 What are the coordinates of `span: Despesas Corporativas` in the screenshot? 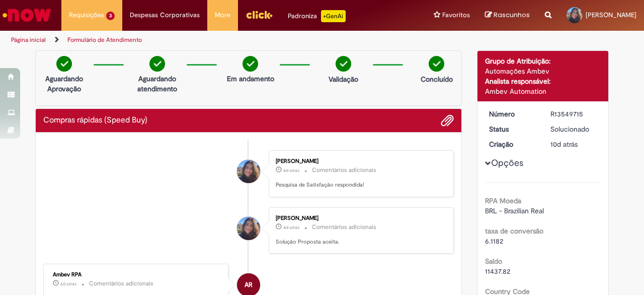 It's located at (165, 16).